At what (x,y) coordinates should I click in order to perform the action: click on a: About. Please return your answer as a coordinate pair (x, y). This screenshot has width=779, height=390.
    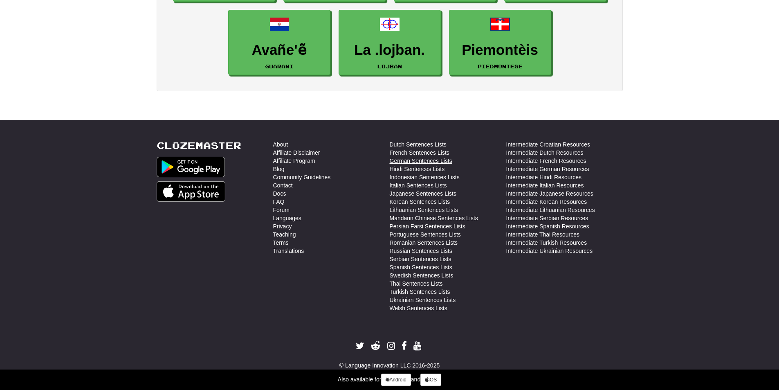
    Looking at the image, I should click on (281, 144).